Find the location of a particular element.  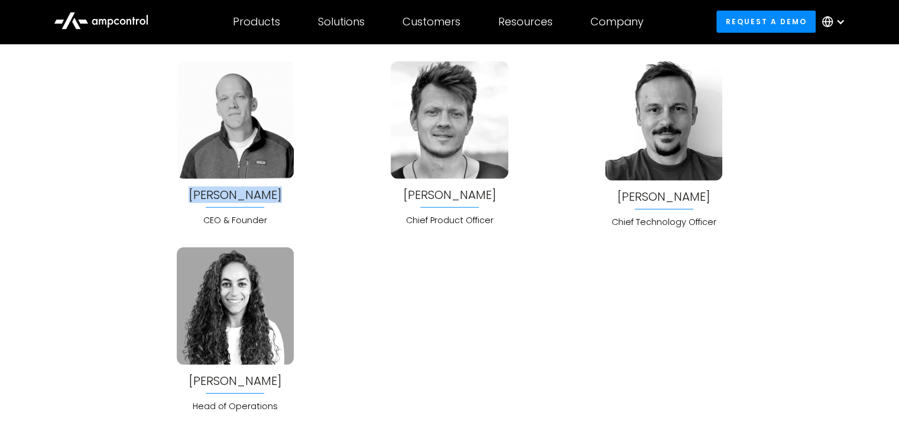

div: Customers is located at coordinates (431, 22).